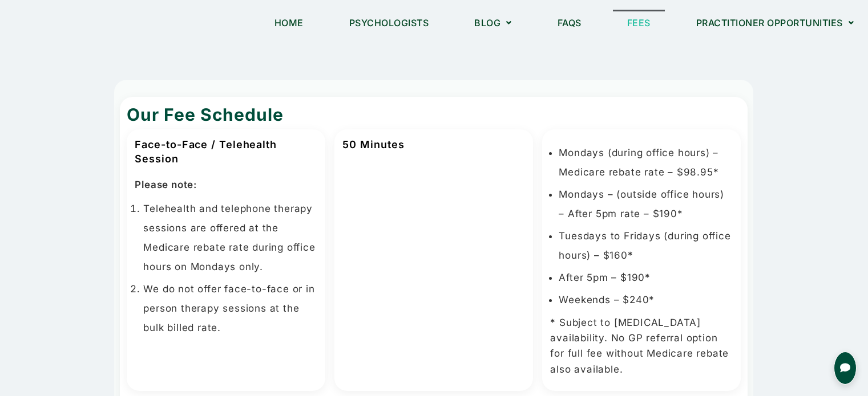 The height and width of the screenshot is (396, 868). Describe the element at coordinates (569, 23) in the screenshot. I see `a: FAQs` at that location.